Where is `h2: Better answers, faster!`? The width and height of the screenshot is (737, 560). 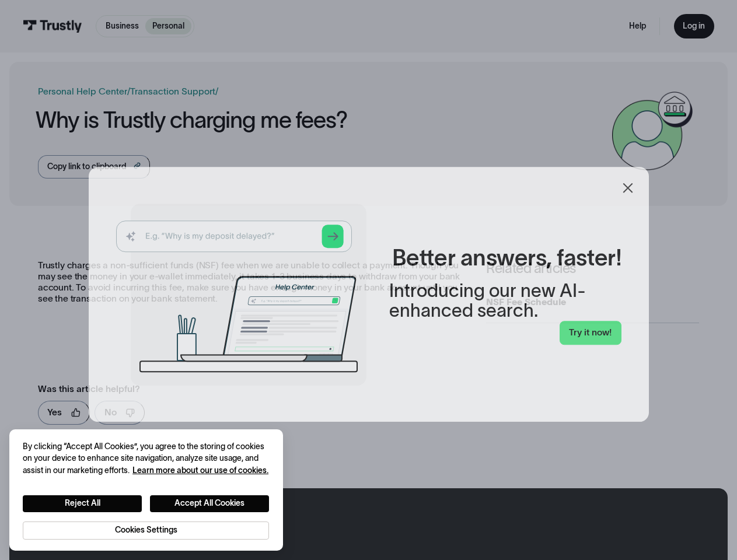
h2: Better answers, faster! is located at coordinates (506, 258).